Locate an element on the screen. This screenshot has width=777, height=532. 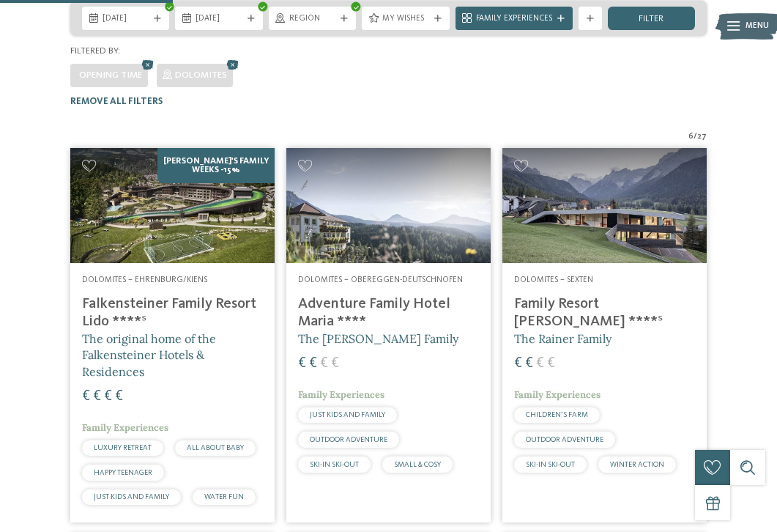
span: WATER FUN is located at coordinates (224, 496).